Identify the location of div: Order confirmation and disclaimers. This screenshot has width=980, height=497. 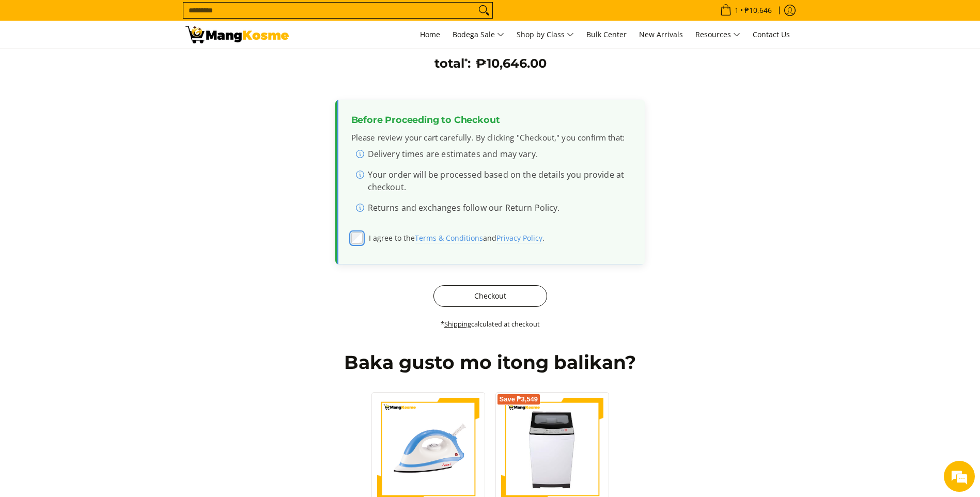
(490, 182).